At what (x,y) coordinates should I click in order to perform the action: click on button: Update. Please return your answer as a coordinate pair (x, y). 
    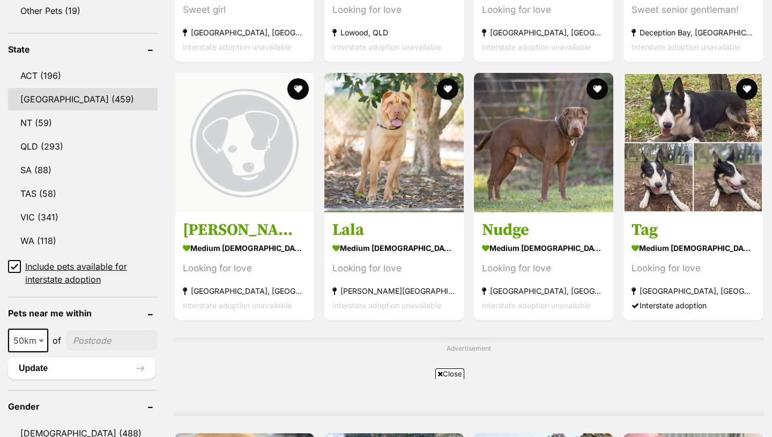
    Looking at the image, I should click on (82, 368).